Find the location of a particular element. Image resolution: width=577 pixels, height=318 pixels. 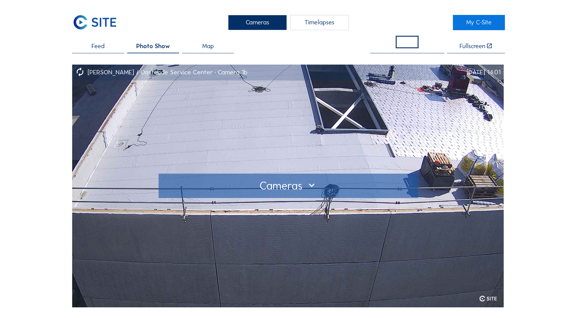

a: C-SITE Logo is located at coordinates (98, 23).